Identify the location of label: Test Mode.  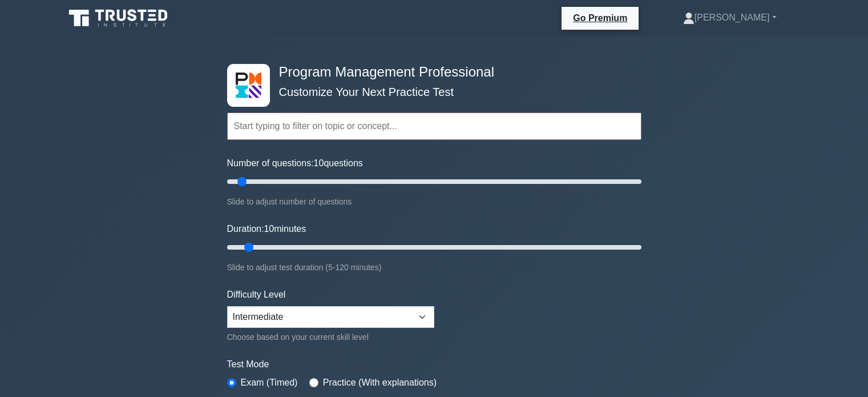
(434, 364).